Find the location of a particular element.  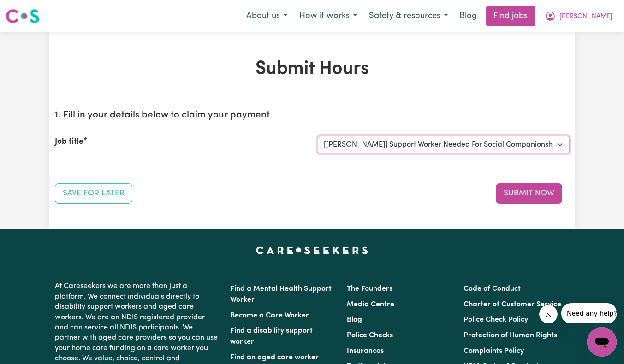

button: About us is located at coordinates (266, 16).